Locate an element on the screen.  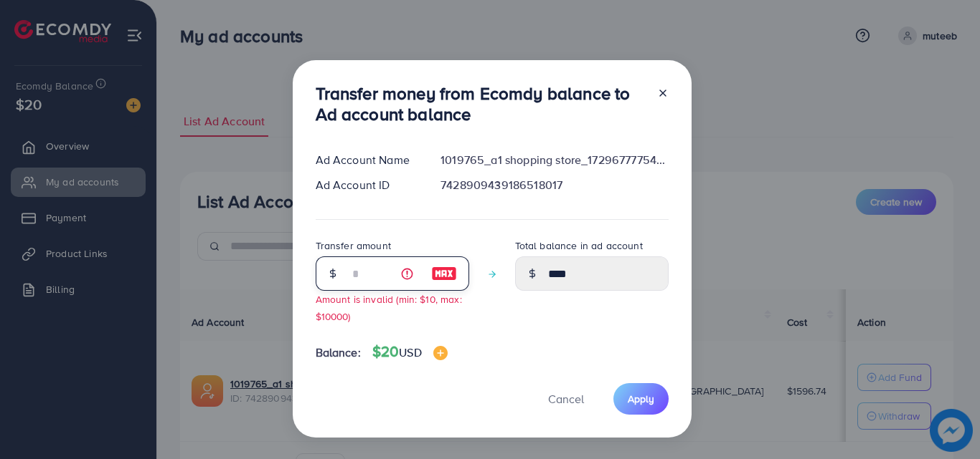
span: Balance: is located at coordinates (338, 353).